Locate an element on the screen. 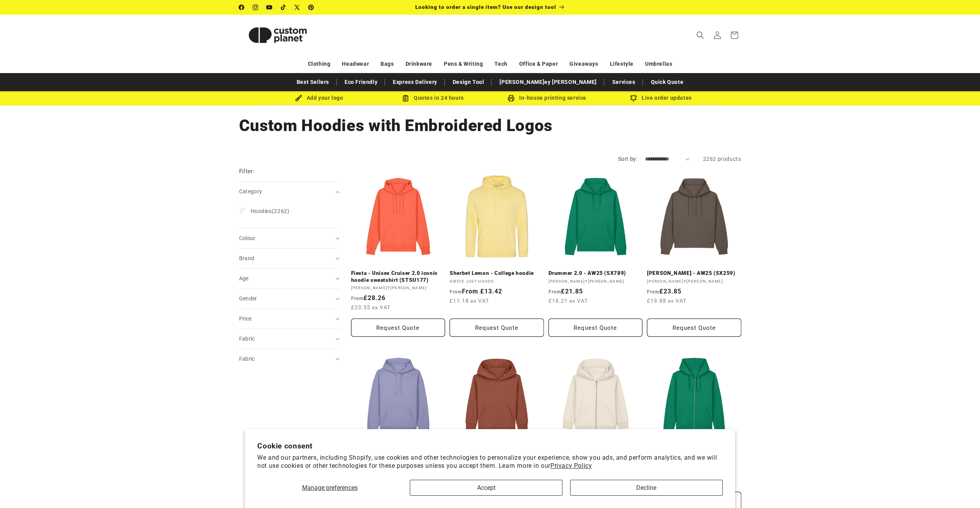 The image size is (980, 508). summary: Colour (0 selected) is located at coordinates (289, 238).